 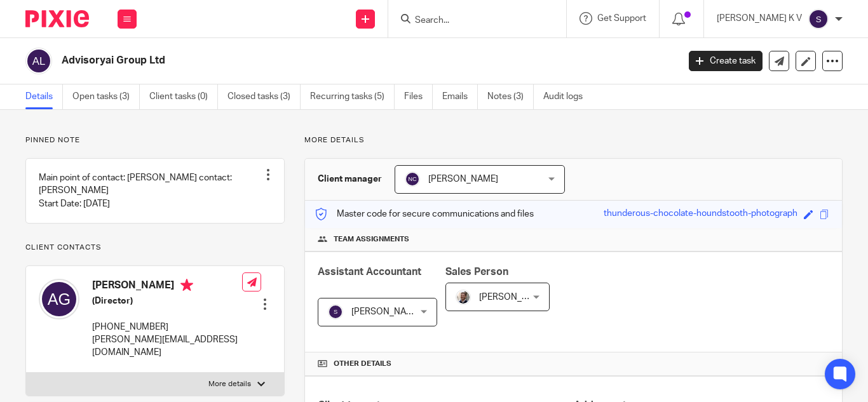 What do you see at coordinates (464, 297) in the screenshot?
I see `img: Matt%20Circle.png` at bounding box center [464, 297].